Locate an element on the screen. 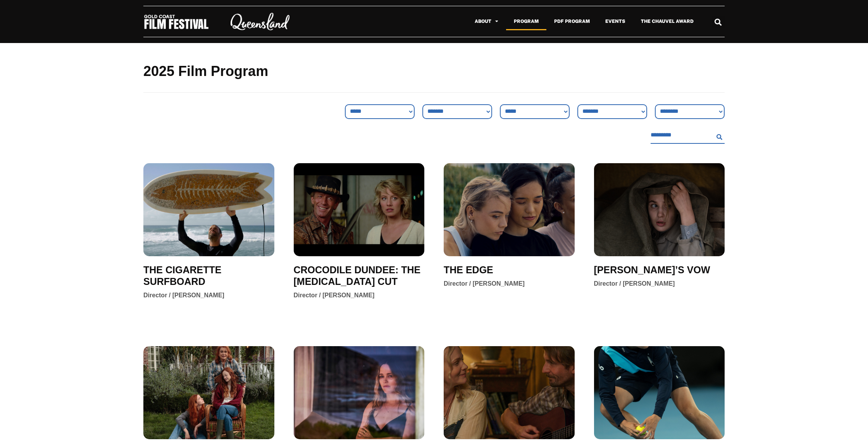 The image size is (868, 445). a: THE EDGE is located at coordinates (469, 270).